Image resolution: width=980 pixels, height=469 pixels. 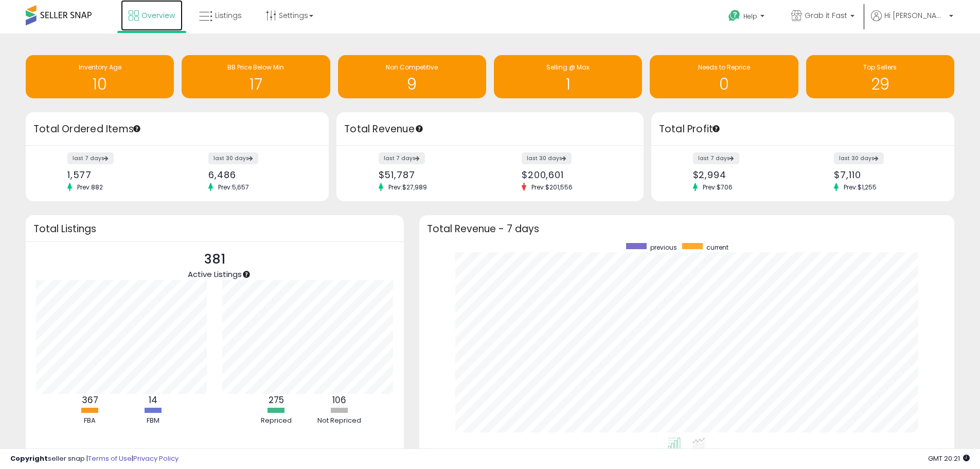 What do you see at coordinates (100, 77) in the screenshot?
I see `a: Inventory Age 10` at bounding box center [100, 77].